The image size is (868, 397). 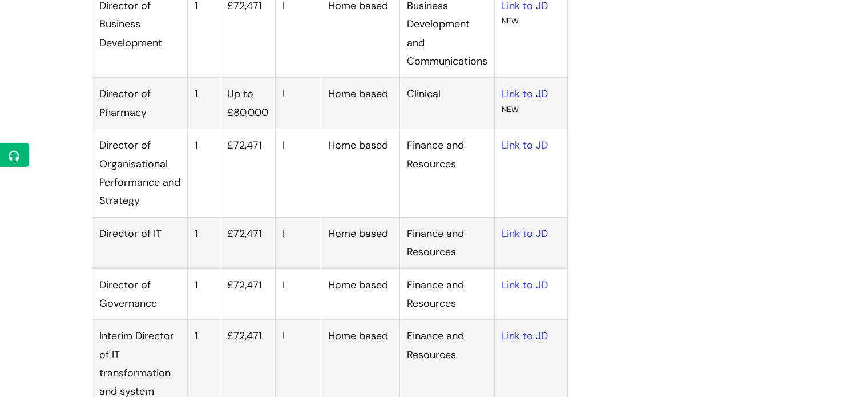 I want to click on td: Director of IT, so click(x=139, y=243).